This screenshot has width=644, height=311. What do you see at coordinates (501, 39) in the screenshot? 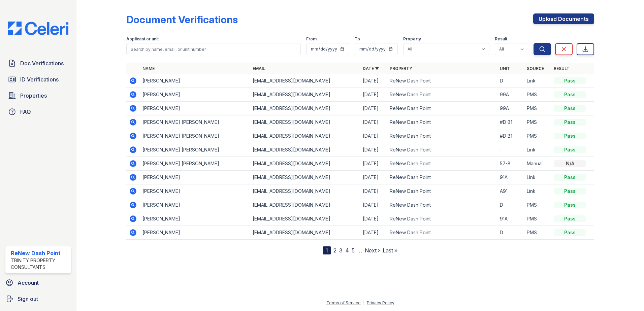
I see `label: Result` at bounding box center [501, 39].